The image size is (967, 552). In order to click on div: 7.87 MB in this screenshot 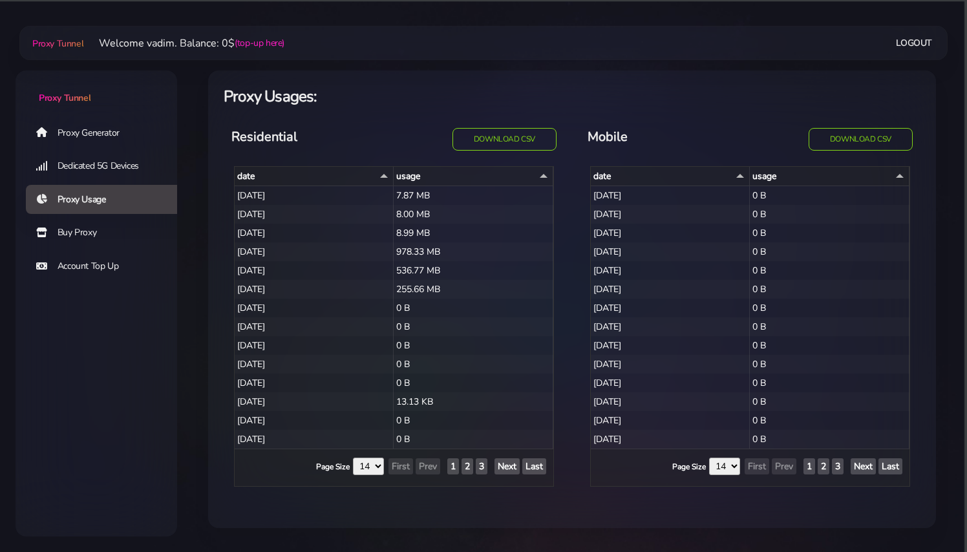, I will do `click(473, 195)`.